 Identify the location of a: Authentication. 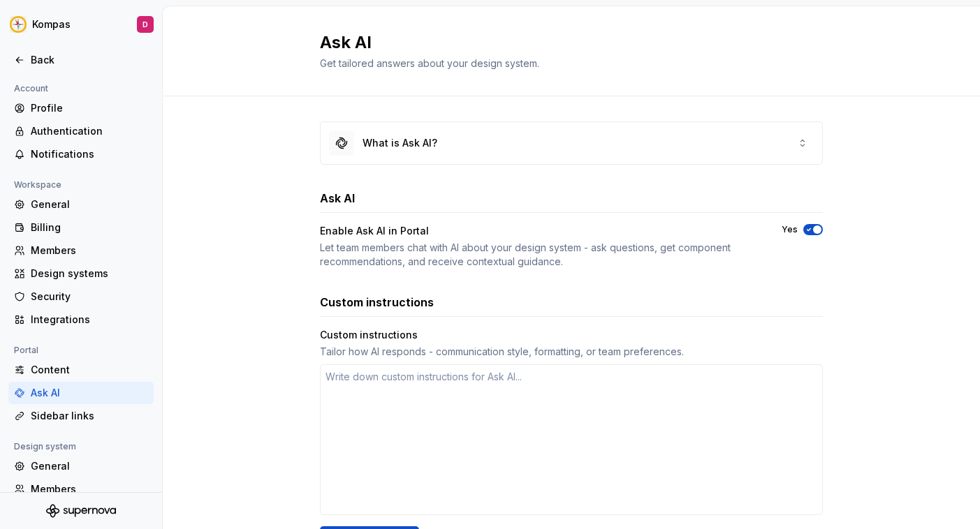
(81, 131).